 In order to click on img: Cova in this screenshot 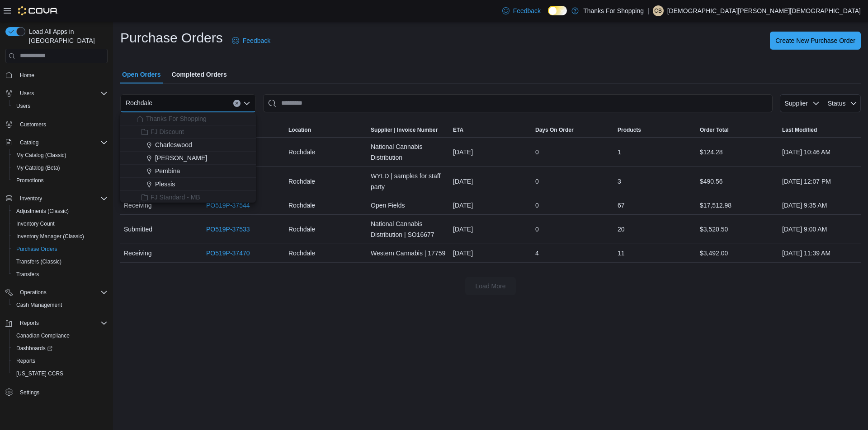, I will do `click(38, 11)`.